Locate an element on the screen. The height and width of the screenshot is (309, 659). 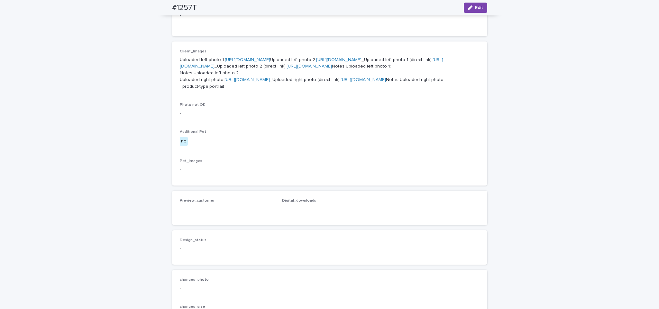
span: changes_photo is located at coordinates (194, 280).